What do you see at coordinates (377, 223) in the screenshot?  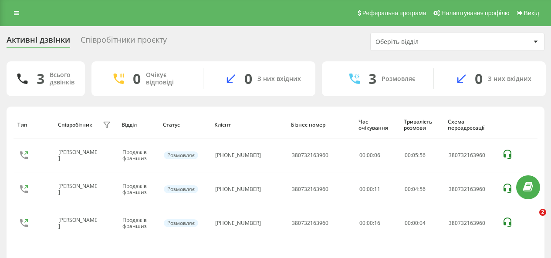 I see `div: 00:00:16` at bounding box center [377, 223].